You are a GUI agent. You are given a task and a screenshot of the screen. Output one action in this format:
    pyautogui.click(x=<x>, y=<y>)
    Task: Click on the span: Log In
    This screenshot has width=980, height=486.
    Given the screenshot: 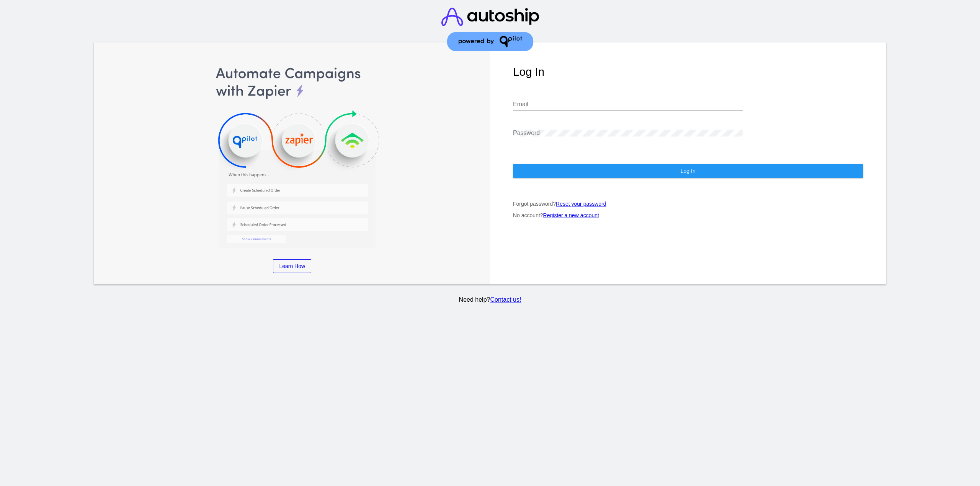 What is the action you would take?
    pyautogui.click(x=688, y=171)
    